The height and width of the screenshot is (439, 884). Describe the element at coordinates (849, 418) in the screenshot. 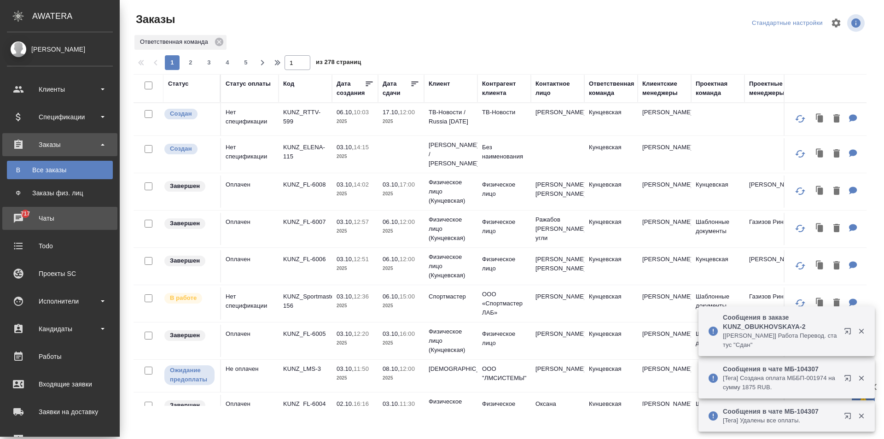

I see `button: Открыть в новой вкладке` at that location.